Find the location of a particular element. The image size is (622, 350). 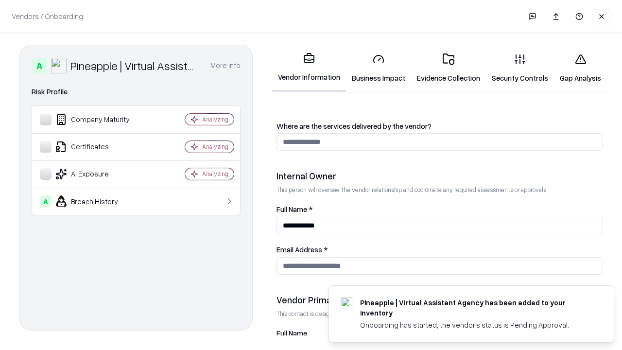

label: Full Name * is located at coordinates (440, 209).